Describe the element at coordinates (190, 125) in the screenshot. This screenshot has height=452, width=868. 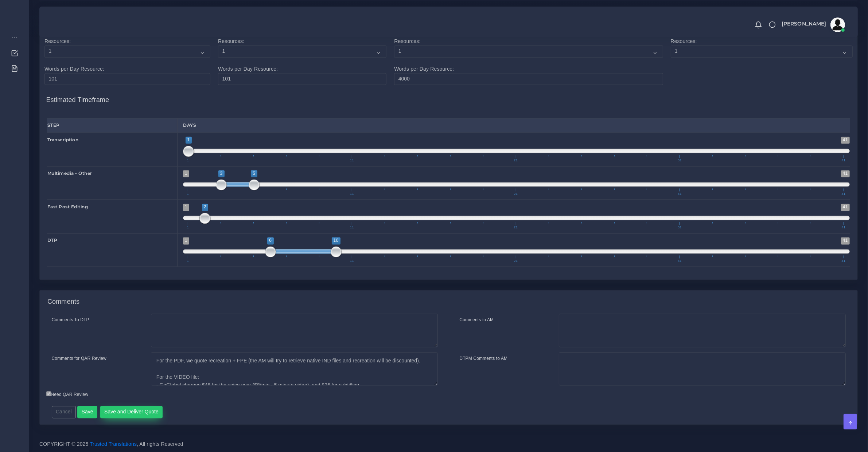
I see `strong: Days` at that location.